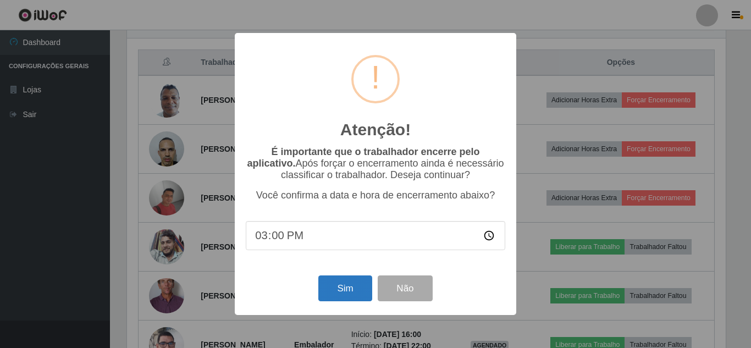  What do you see at coordinates (376, 195) in the screenshot?
I see `p: Você confirma a data e hora de encerramento abaixo?` at bounding box center [376, 195].